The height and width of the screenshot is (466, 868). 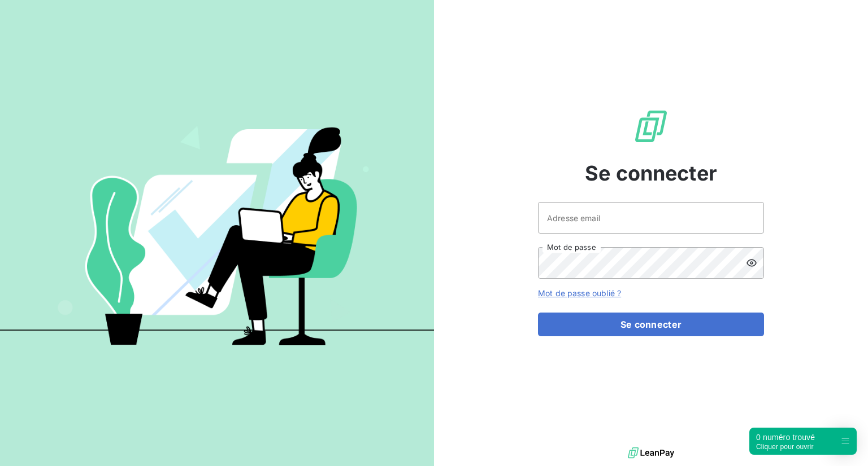 I want to click on a: Mot de passe oublié ?, so click(x=579, y=293).